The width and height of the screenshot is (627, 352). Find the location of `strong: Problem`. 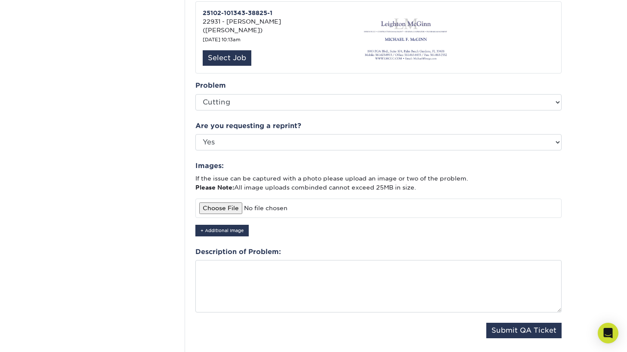

strong: Problem is located at coordinates (210, 85).